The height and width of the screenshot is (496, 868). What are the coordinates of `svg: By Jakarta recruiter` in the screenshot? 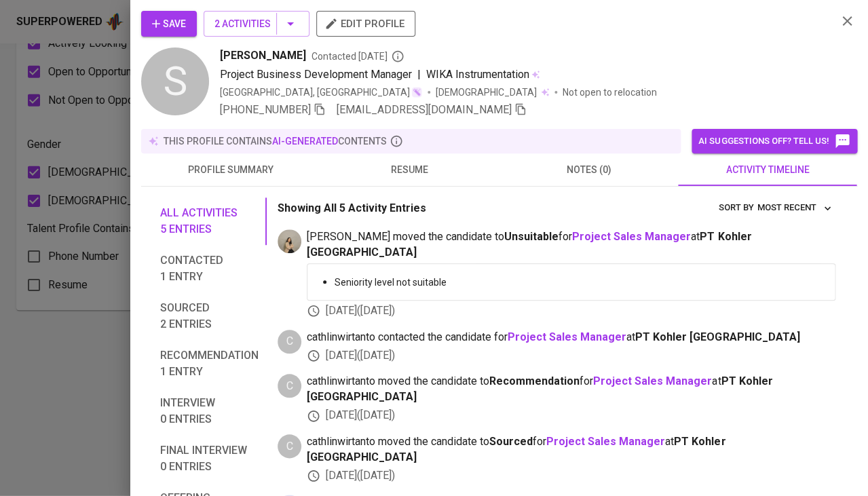 It's located at (397, 56).